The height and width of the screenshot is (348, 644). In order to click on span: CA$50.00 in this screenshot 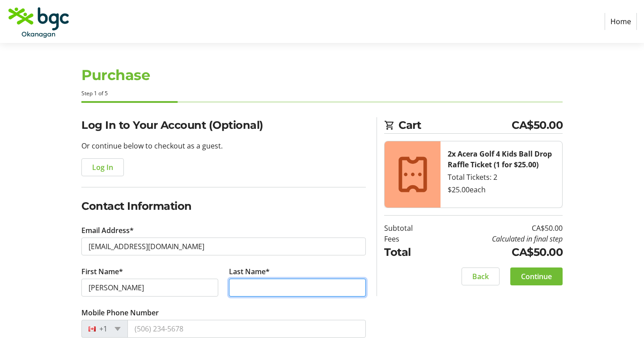, I will do `click(537, 125)`.